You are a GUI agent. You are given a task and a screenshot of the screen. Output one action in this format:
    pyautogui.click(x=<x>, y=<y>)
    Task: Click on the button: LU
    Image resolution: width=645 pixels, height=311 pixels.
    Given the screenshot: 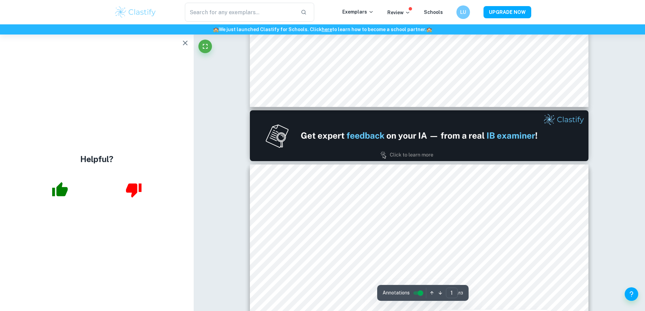 What is the action you would take?
    pyautogui.click(x=463, y=12)
    